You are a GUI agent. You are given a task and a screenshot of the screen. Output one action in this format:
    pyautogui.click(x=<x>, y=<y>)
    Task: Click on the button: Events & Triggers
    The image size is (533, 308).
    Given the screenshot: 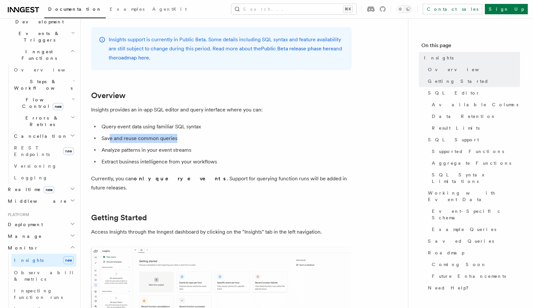 What is the action you would take?
    pyautogui.click(x=41, y=37)
    